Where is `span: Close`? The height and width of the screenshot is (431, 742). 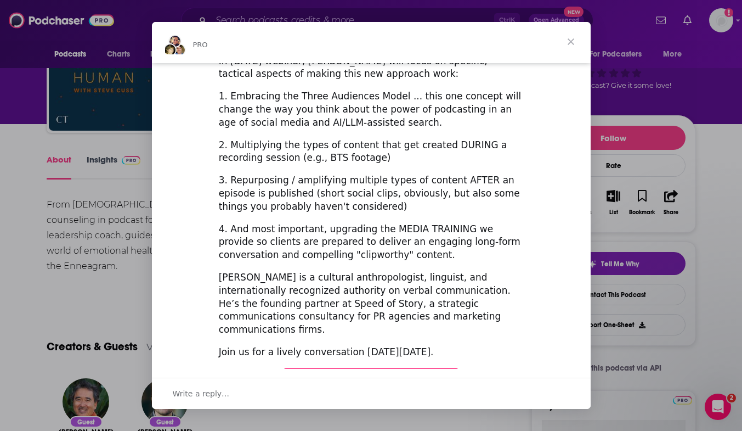 span: Close is located at coordinates (571, 42).